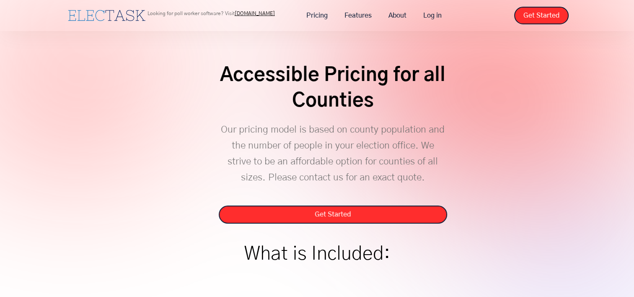 The width and height of the screenshot is (634, 297). What do you see at coordinates (397, 16) in the screenshot?
I see `a: About` at bounding box center [397, 16].